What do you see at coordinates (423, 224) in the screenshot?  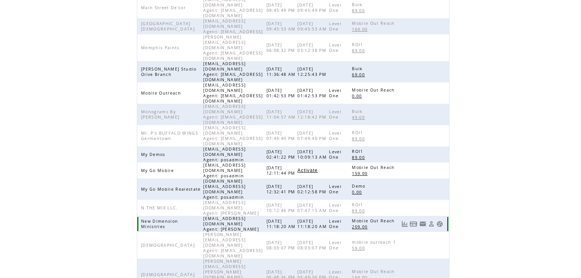 I see `a: Resend welcome email to this user` at bounding box center [423, 224].